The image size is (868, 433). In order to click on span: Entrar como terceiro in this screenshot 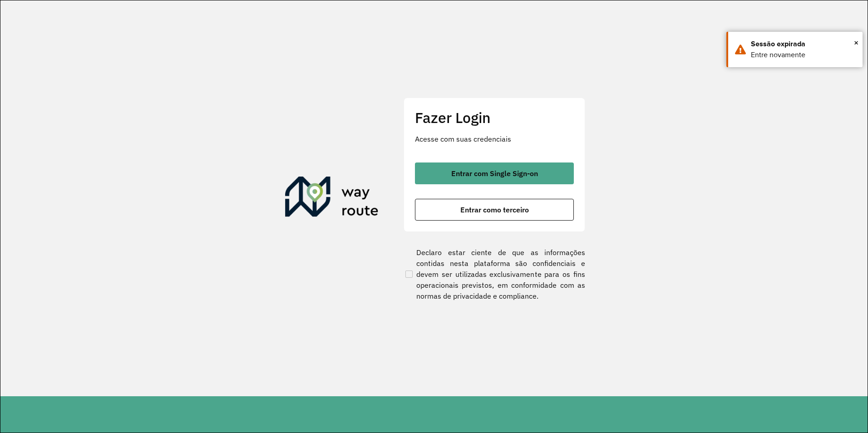, I will do `click(494, 210)`.